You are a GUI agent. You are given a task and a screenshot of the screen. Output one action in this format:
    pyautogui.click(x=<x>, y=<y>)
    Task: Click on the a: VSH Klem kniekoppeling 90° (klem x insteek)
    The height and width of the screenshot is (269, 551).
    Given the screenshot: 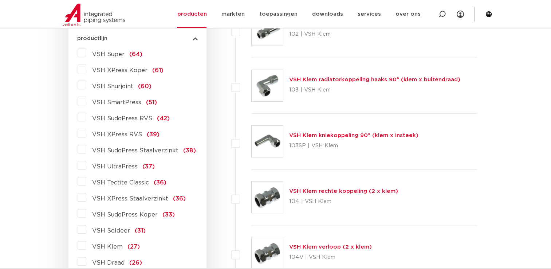 What is the action you would take?
    pyautogui.click(x=353, y=135)
    